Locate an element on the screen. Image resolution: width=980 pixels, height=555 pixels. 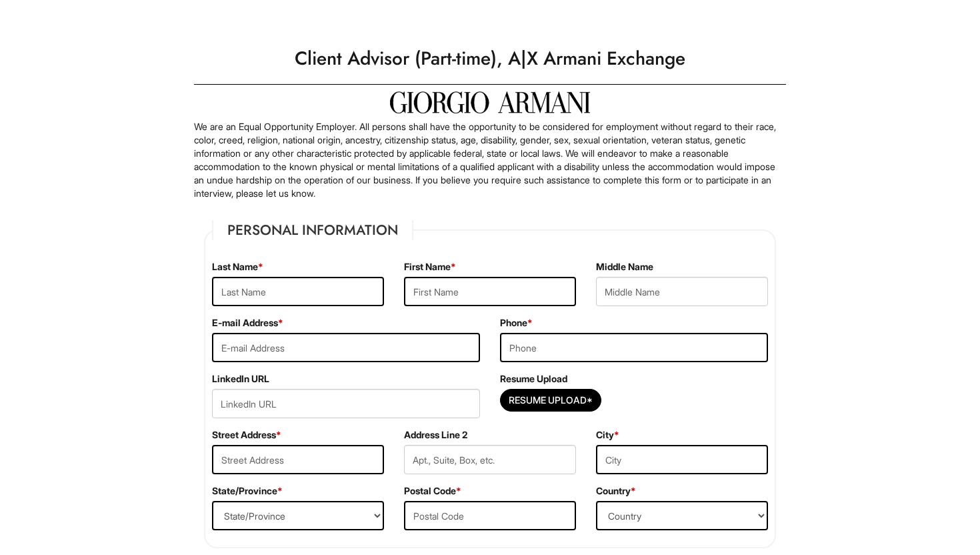
label: City is located at coordinates (608, 435).